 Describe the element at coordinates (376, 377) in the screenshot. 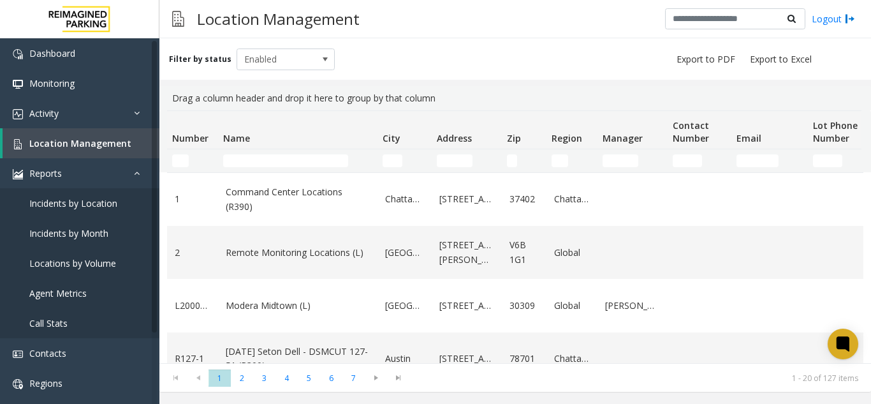

I see `span: Go to the next page` at that location.